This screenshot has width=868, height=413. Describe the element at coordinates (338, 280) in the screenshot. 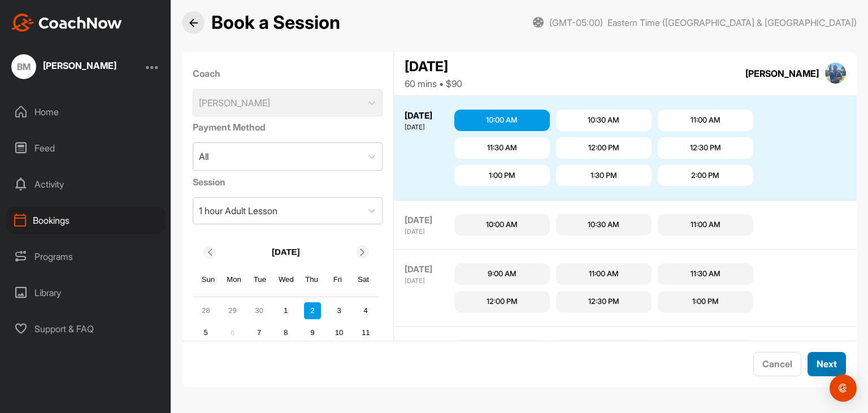

I see `div: Fri` at that location.